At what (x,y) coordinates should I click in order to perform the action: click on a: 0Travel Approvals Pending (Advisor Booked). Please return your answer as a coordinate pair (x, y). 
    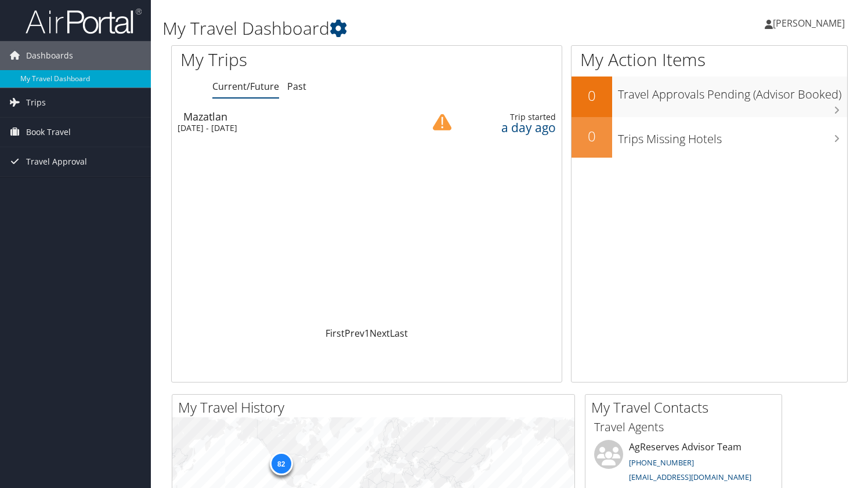
    Looking at the image, I should click on (709, 97).